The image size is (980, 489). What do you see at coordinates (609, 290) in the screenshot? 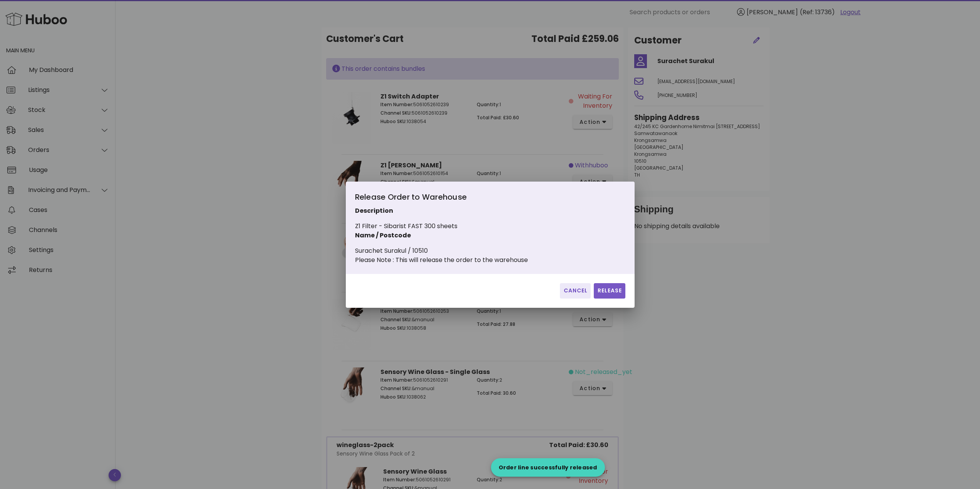
I see `span: Release` at bounding box center [609, 290].